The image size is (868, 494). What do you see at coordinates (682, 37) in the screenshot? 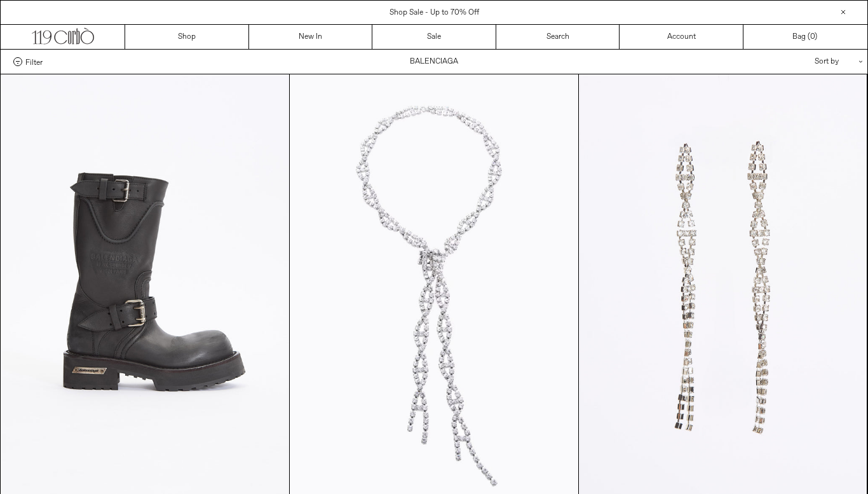
I see `a: Account` at bounding box center [682, 37].